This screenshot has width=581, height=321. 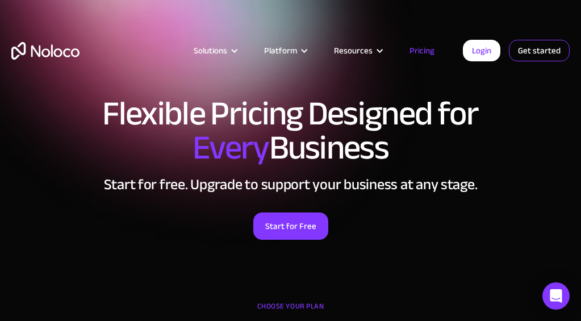 I want to click on a: Login, so click(x=481, y=51).